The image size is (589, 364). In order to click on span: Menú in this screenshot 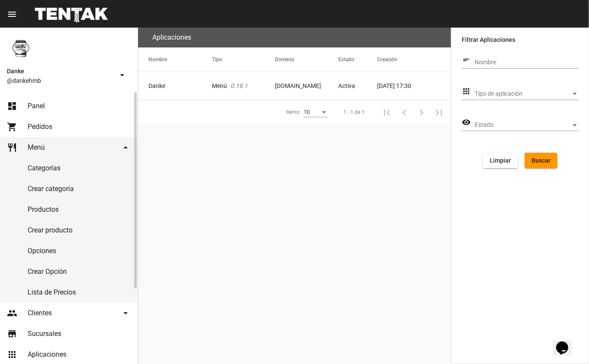, I will do `click(36, 148)`.